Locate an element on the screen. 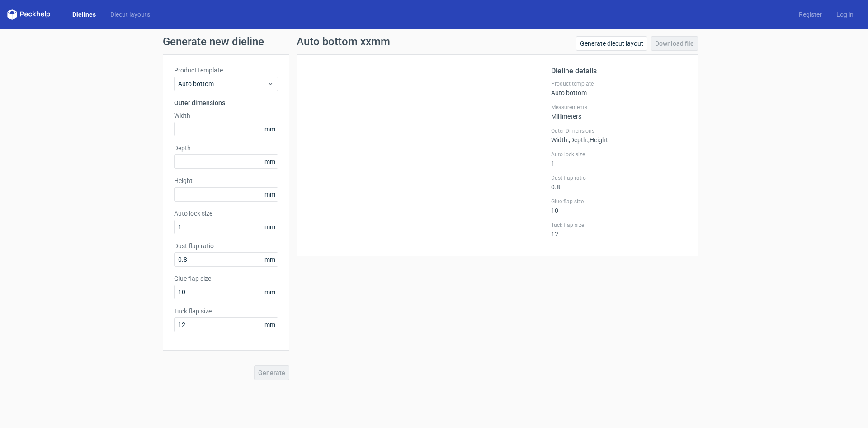 The width and height of the screenshot is (868, 428). div: 10 is located at coordinates (619, 206).